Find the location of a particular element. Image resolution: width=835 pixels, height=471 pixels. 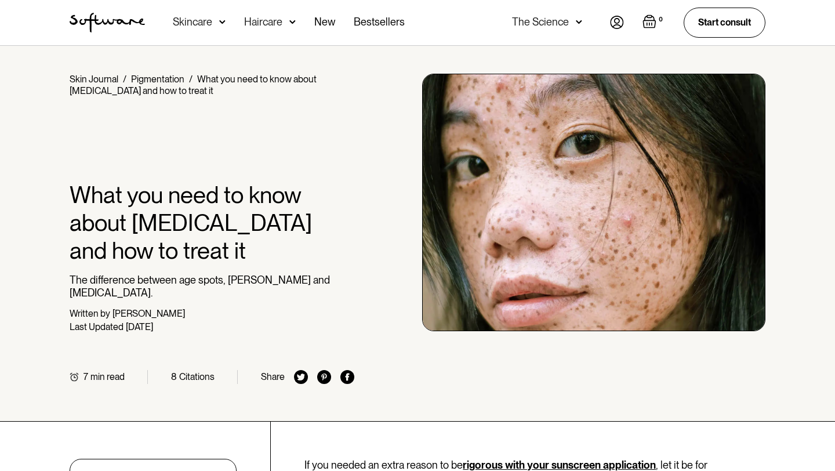

a: rigorous with your sunscreen application is located at coordinates (559, 465).